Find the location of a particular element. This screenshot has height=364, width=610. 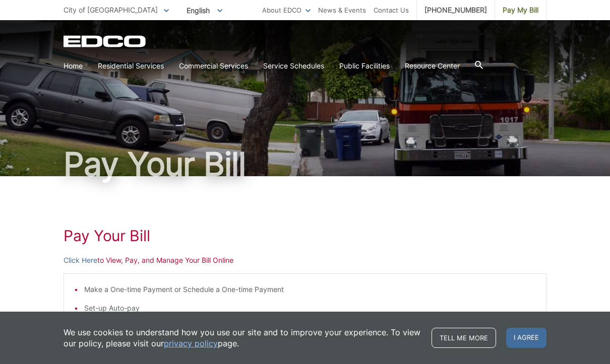

a: EDCD logo. Return to the homepage. is located at coordinates (105, 42).